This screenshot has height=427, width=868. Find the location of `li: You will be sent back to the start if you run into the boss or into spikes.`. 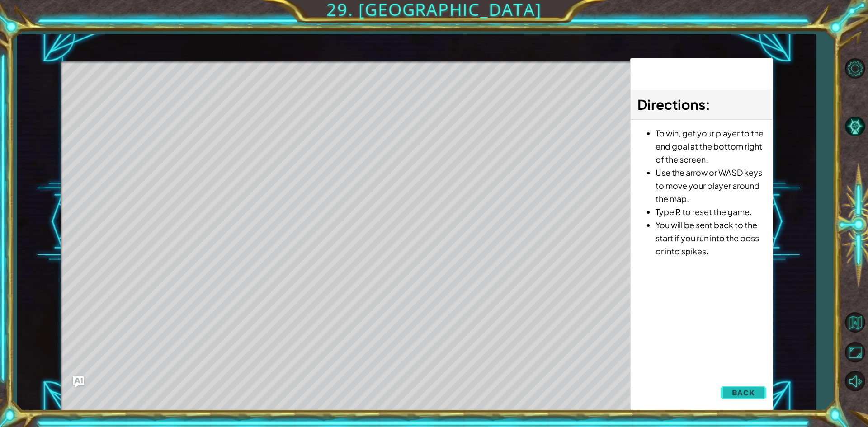

li: You will be sent back to the start if you run into the boss or into spikes. is located at coordinates (710, 237).